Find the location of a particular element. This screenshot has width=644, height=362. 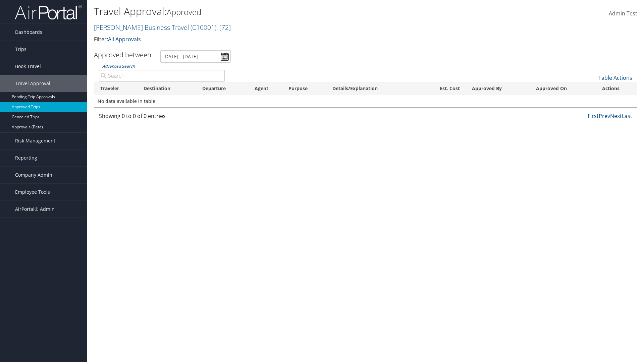

td: No data available in table is located at coordinates (366, 102).